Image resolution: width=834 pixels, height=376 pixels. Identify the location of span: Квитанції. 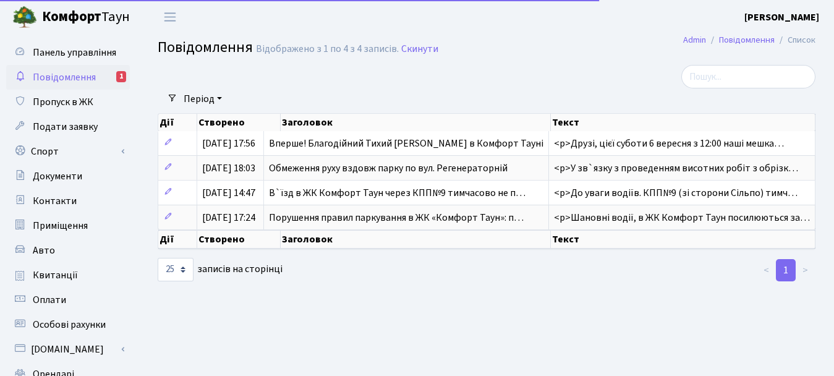
(55, 275).